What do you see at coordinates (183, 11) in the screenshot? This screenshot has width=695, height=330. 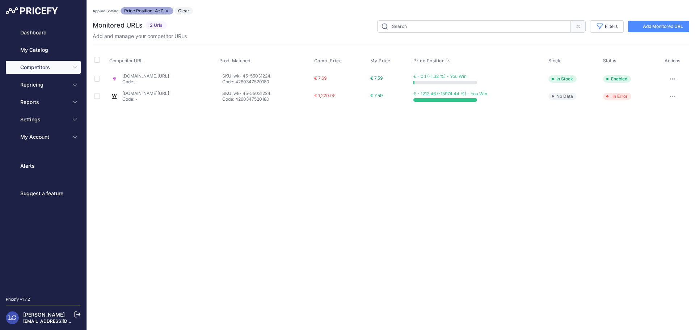 I see `button: Clear` at bounding box center [183, 11].